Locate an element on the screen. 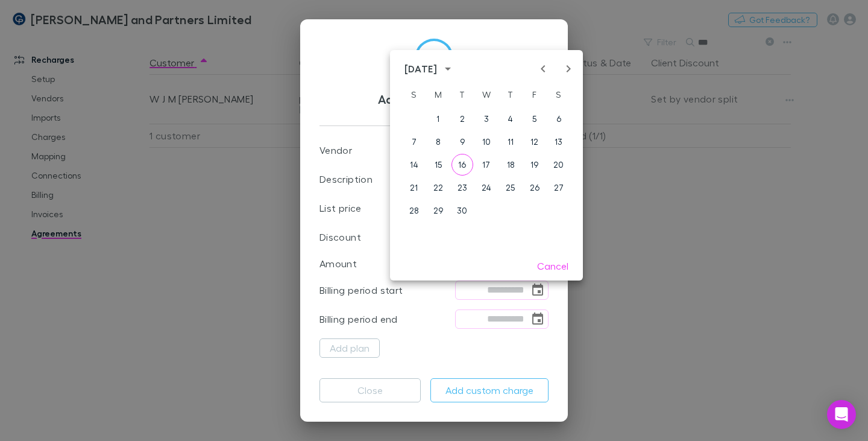  span: Wednesday is located at coordinates (487, 94).